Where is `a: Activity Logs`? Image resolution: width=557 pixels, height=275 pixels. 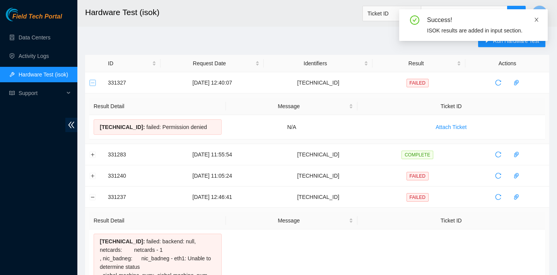 a: Activity Logs is located at coordinates (34, 56).